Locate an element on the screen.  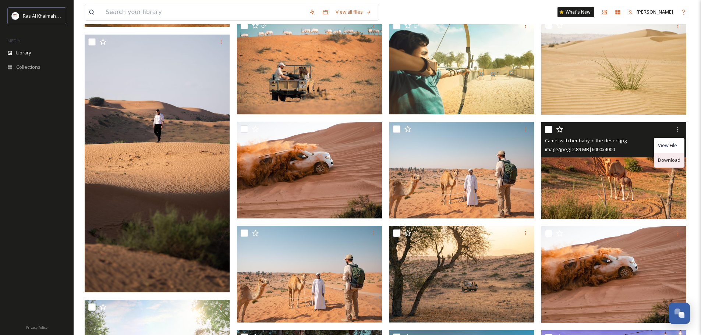
img: Archery.jpg is located at coordinates (462, 66).